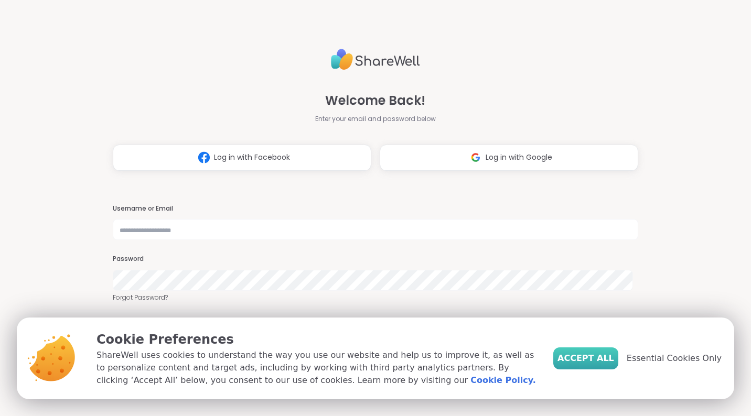 Image resolution: width=751 pixels, height=416 pixels. What do you see at coordinates (508, 158) in the screenshot?
I see `button: Log in with Google` at bounding box center [508, 158].